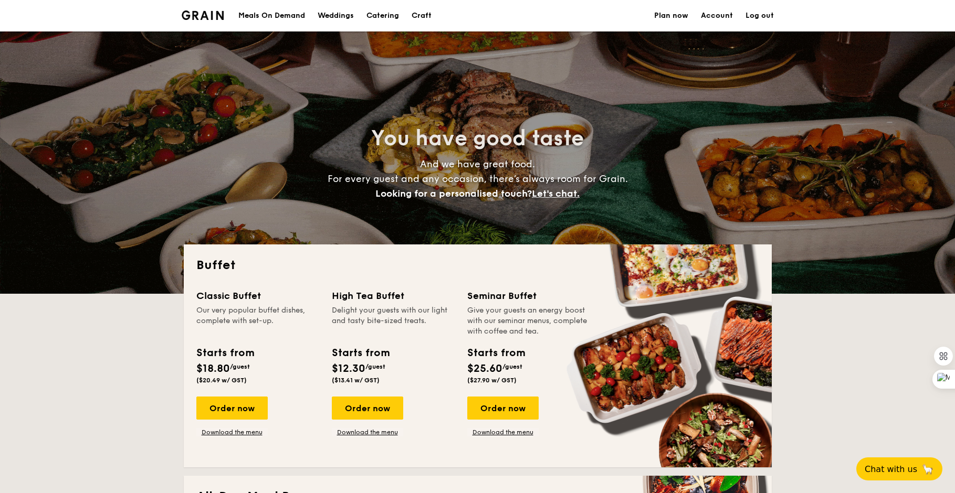  What do you see at coordinates (258, 296) in the screenshot?
I see `div: Classic Buffet` at bounding box center [258, 296].